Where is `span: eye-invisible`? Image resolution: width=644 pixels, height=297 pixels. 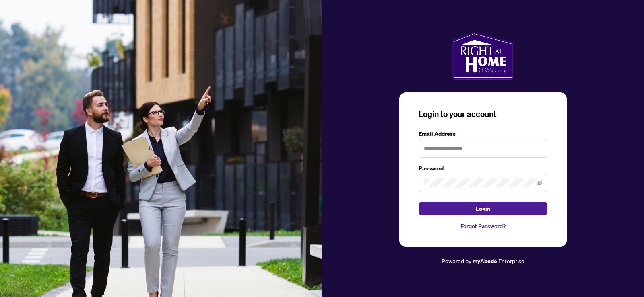
span: eye-invisible is located at coordinates (539, 183).